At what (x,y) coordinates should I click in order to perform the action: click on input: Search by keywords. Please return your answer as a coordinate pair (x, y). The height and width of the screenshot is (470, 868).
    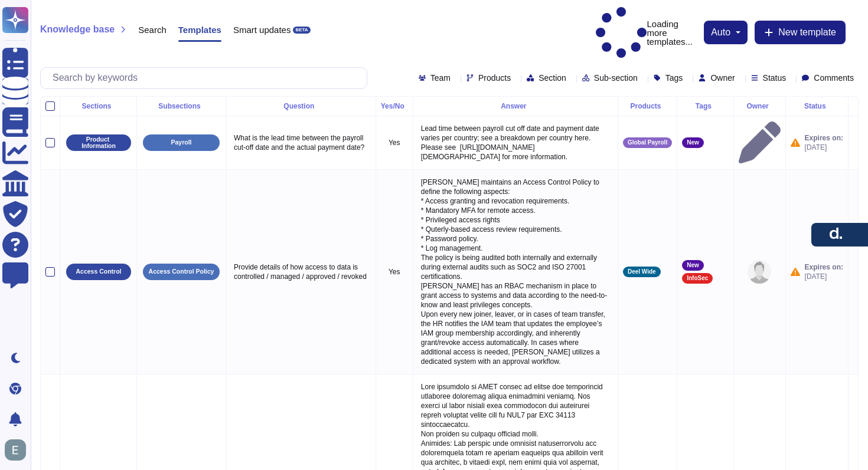
    Looking at the image, I should click on (207, 78).